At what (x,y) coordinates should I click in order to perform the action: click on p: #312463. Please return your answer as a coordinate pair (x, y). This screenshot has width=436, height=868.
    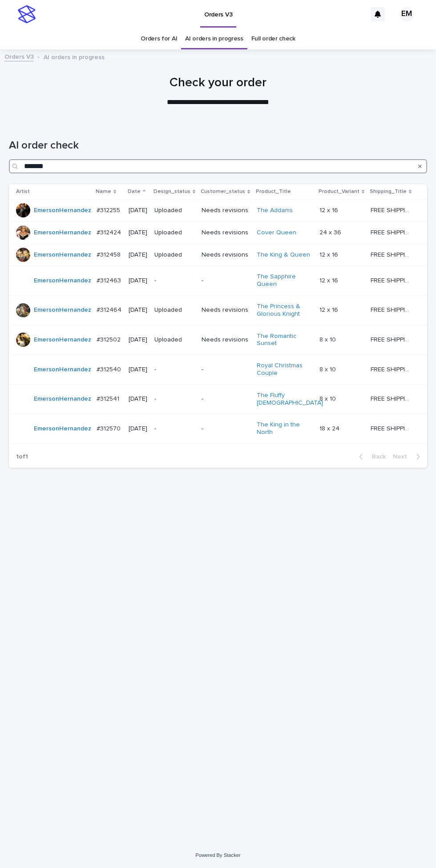
    Looking at the image, I should click on (110, 280).